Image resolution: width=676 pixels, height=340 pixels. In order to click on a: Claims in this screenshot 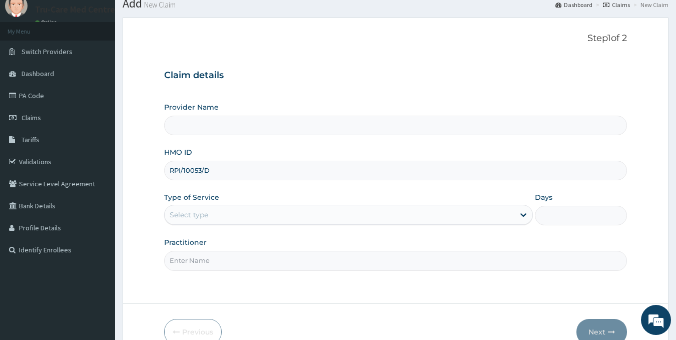, I will do `click(616, 5)`.